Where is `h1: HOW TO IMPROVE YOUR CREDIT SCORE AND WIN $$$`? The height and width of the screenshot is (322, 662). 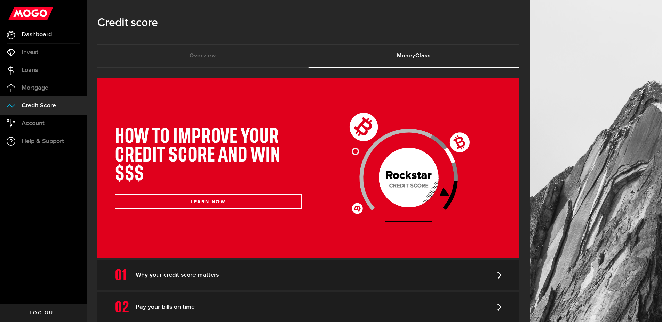 h1: HOW TO IMPROVE YOUR CREDIT SCORE AND WIN $$$ is located at coordinates (208, 156).